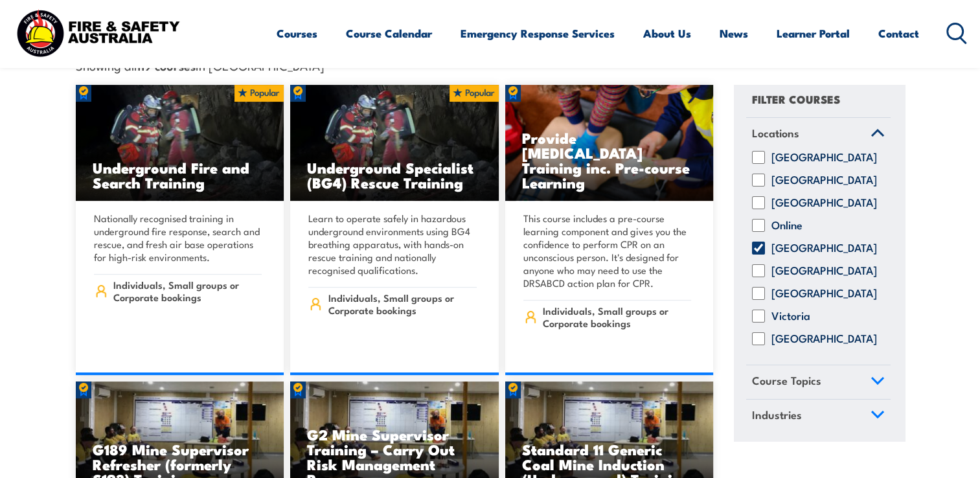 The height and width of the screenshot is (478, 980). I want to click on span: Course Topics, so click(786, 381).